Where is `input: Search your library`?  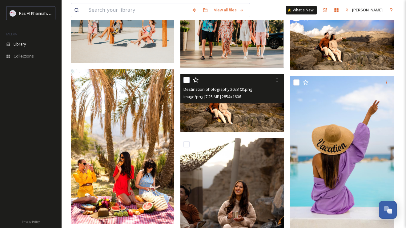 input: Search your library is located at coordinates (137, 10).